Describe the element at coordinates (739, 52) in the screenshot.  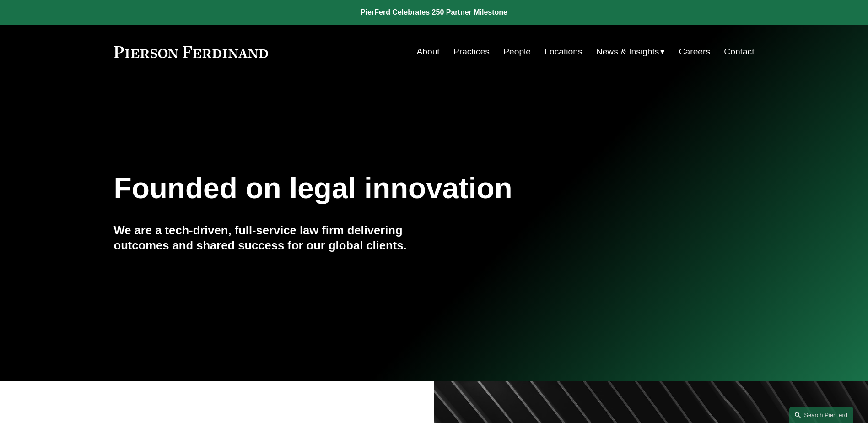
I see `a: Contact` at that location.